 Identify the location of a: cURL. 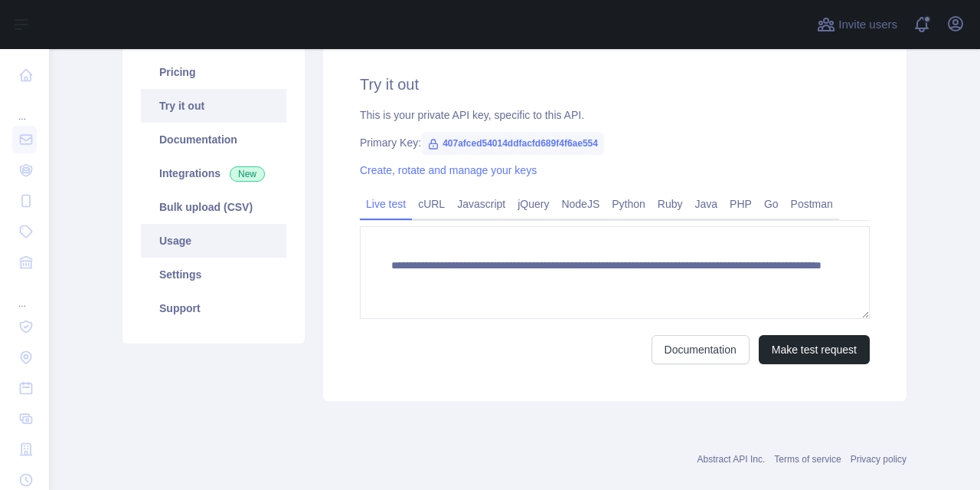
(431, 204).